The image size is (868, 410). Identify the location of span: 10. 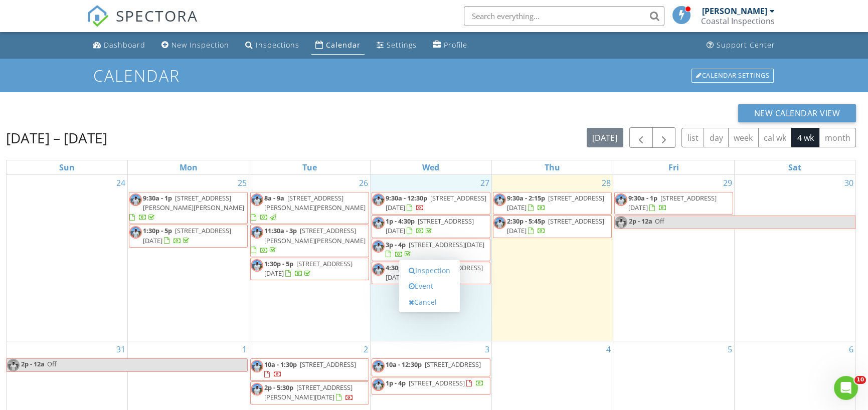
(860, 380).